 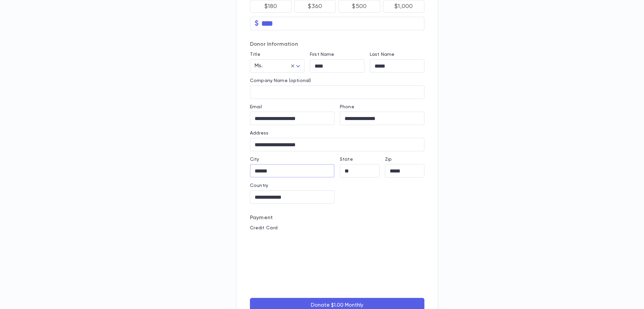 I want to click on p: Credit Card, so click(x=337, y=228).